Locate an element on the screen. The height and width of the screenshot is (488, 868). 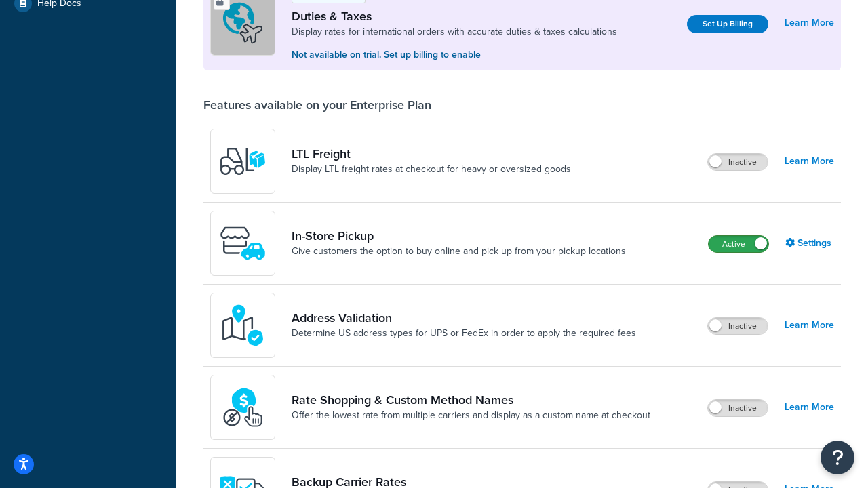
img: icon-duo-feat-rate-shopping-ecdd8bed.png is located at coordinates (243, 407).